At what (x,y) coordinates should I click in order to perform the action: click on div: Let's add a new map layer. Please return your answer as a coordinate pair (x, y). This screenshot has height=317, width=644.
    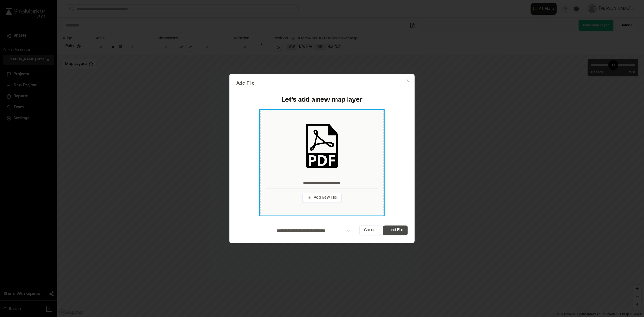
    Looking at the image, I should click on (322, 100).